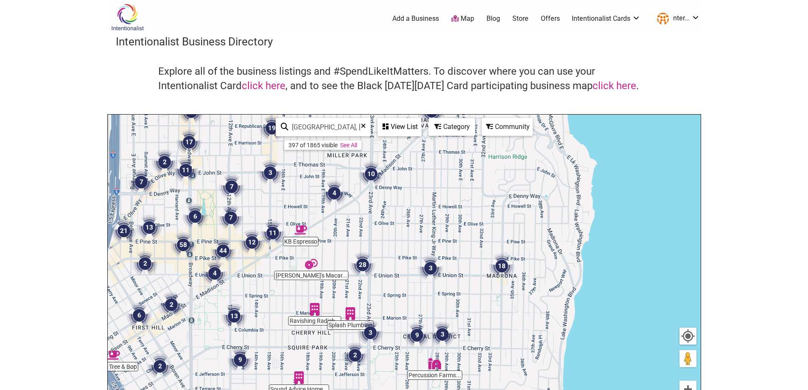  I want to click on a: Map, so click(463, 19).